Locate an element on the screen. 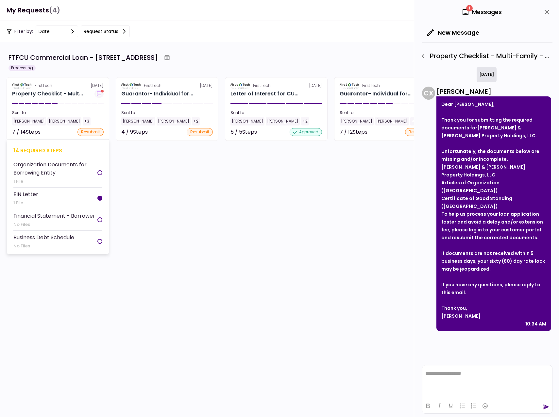 Image resolution: width=559 pixels, height=417 pixels. button: close is located at coordinates (547, 12).